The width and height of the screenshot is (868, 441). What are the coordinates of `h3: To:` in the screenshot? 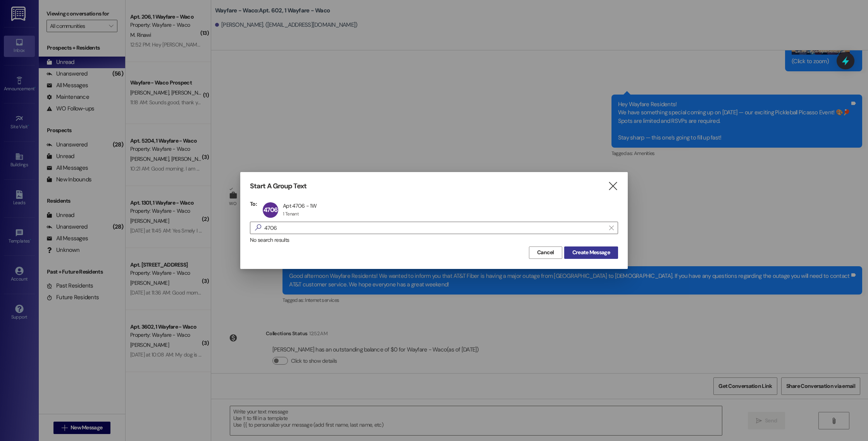 It's located at (254, 204).